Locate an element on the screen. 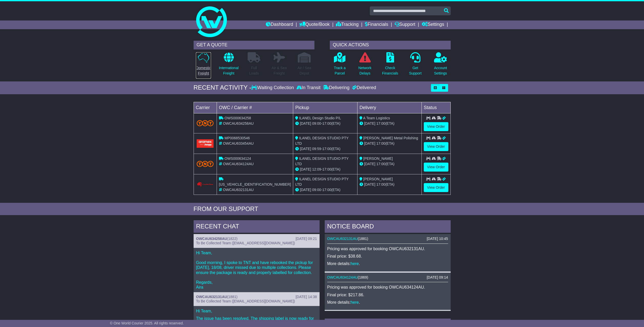  div: NOTICE BOARD is located at coordinates (388, 227).